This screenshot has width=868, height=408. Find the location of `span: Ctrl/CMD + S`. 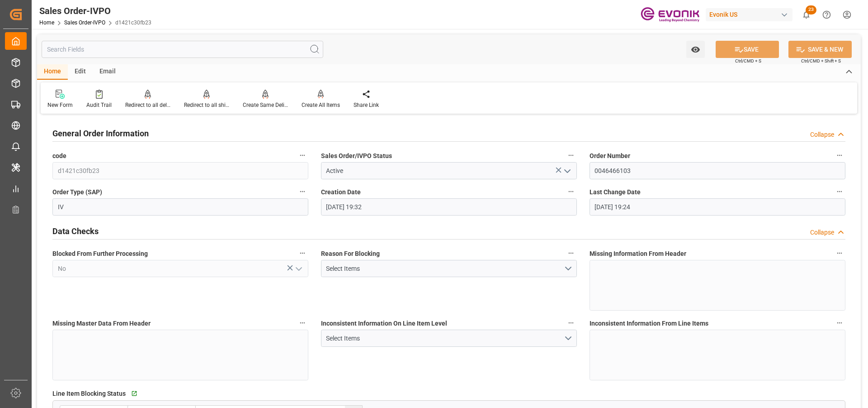

span: Ctrl/CMD + S is located at coordinates (748, 60).